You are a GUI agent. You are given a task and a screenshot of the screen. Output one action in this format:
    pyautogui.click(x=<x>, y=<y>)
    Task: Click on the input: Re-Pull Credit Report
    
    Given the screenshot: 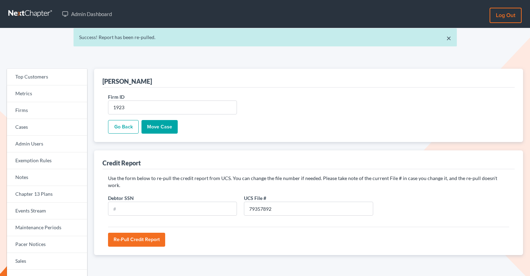 What is the action you would take?
    pyautogui.click(x=137, y=239)
    